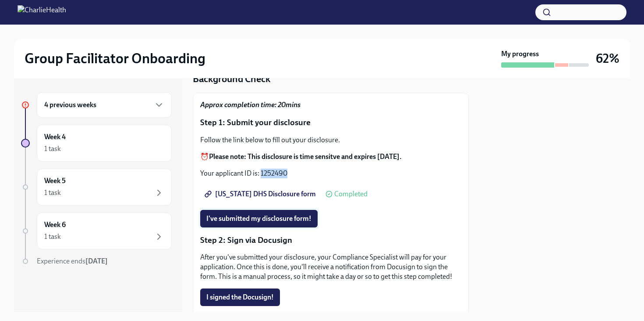  What do you see at coordinates (331, 173) in the screenshot?
I see `p: Your applicant ID is: 1252490` at bounding box center [331, 173].